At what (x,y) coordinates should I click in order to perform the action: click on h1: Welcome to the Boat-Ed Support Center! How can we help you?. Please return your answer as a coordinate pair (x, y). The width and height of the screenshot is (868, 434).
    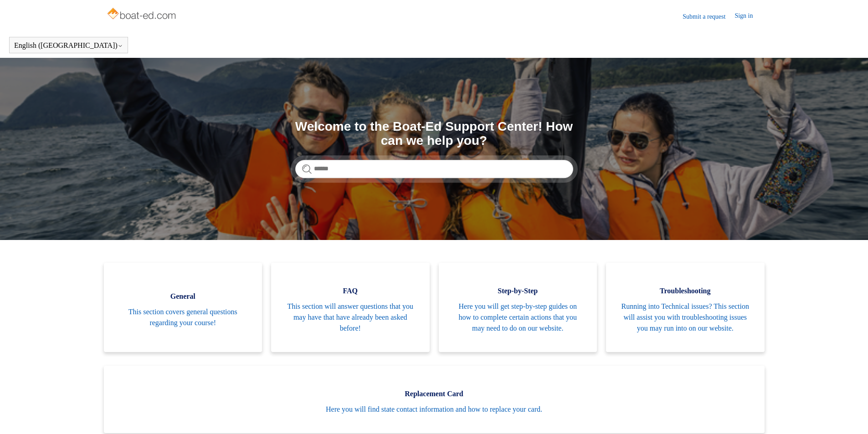
    Looking at the image, I should click on (434, 134).